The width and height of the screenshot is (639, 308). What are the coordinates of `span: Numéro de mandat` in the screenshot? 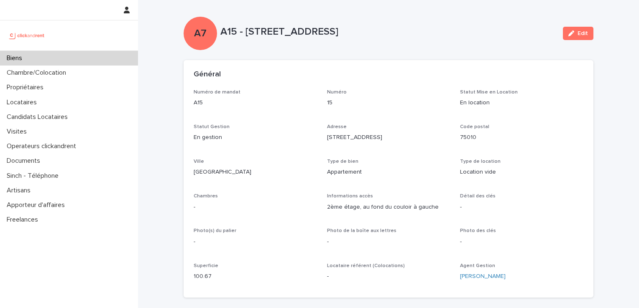 It's located at (217, 92).